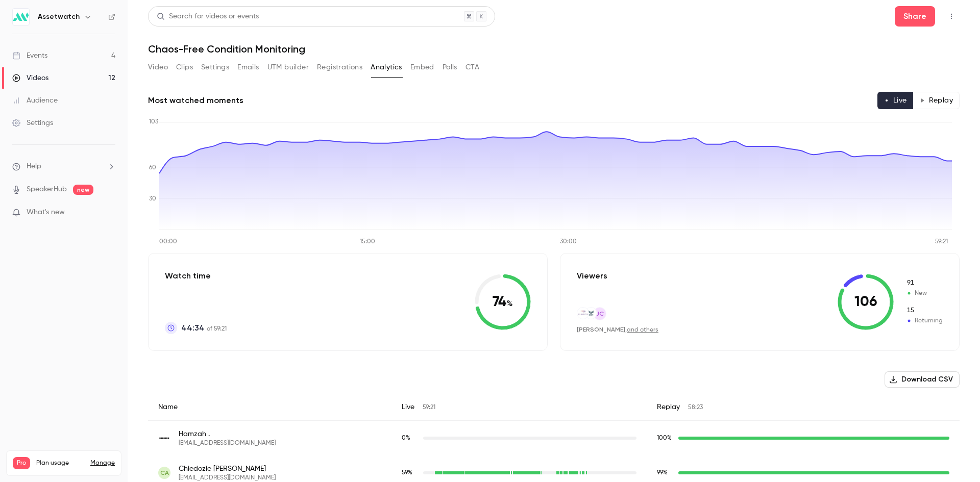 The image size is (980, 482). What do you see at coordinates (554, 49) in the screenshot?
I see `h1: Chaos-Free Condition Monitoring` at bounding box center [554, 49].